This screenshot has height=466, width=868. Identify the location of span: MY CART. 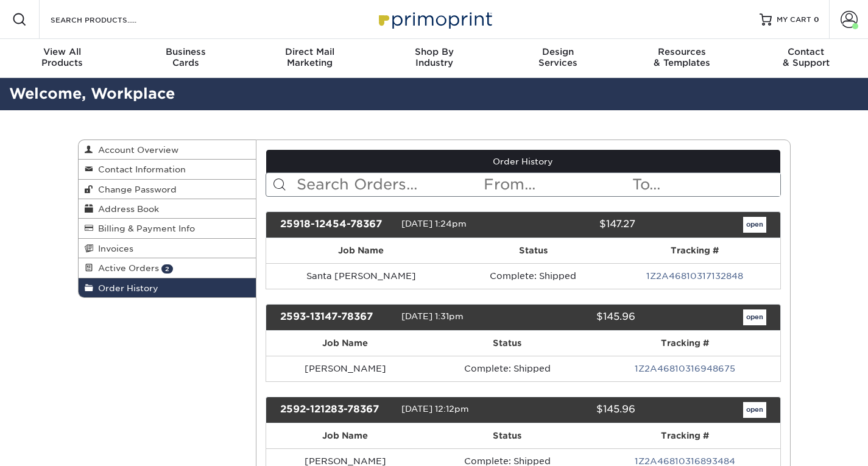
(794, 19).